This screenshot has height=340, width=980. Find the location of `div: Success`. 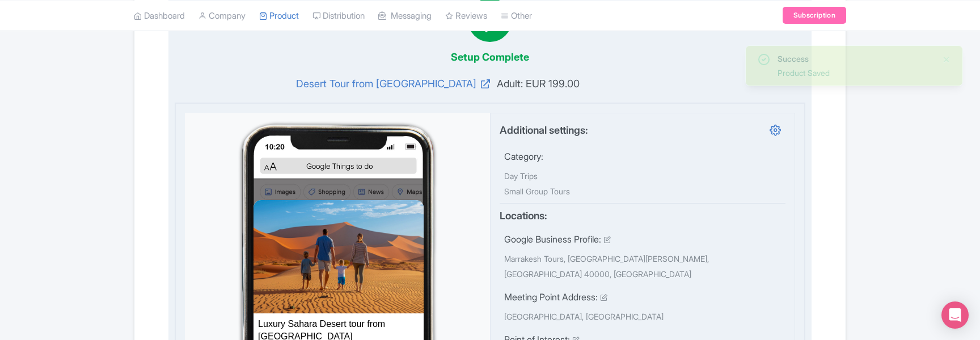

div: Success is located at coordinates (855, 58).